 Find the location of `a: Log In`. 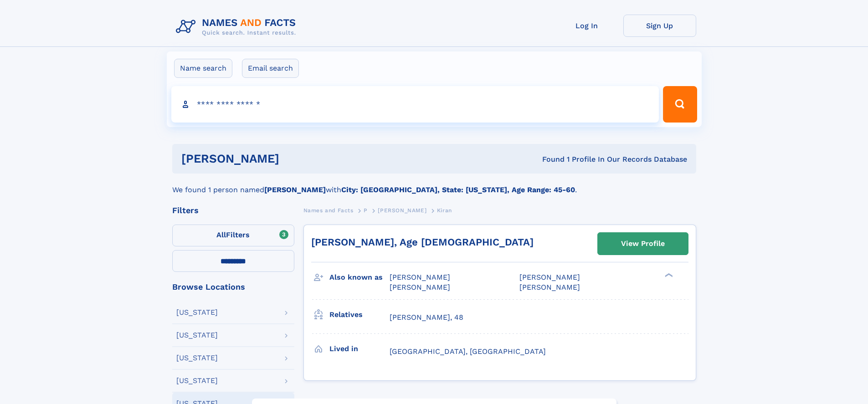

a: Log In is located at coordinates (587, 26).